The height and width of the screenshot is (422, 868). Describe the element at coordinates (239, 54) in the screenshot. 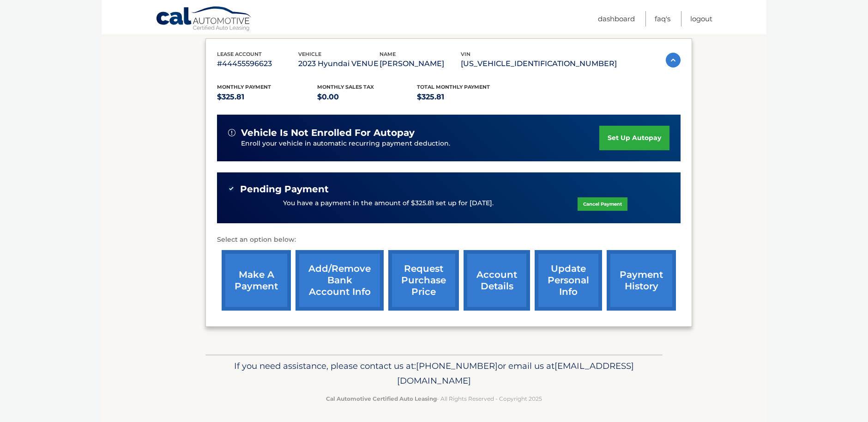

I see `span: lease account` at that location.